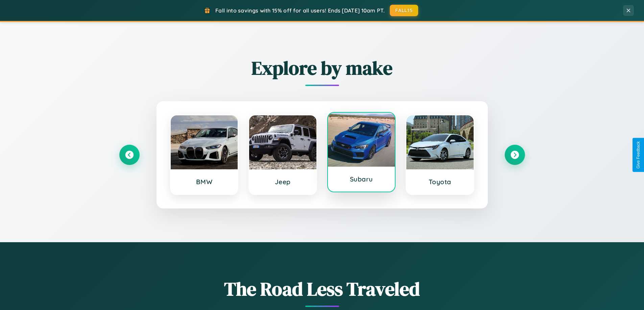 This screenshot has width=644, height=310. What do you see at coordinates (204, 182) in the screenshot?
I see `h3: BMW` at bounding box center [204, 182].